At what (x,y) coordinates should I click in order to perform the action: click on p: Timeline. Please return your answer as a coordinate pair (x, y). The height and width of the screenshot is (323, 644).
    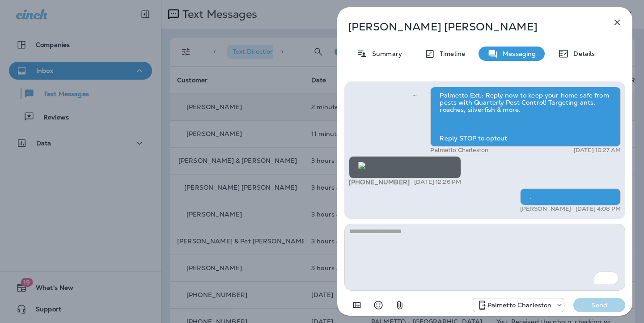
    Looking at the image, I should click on (450, 54).